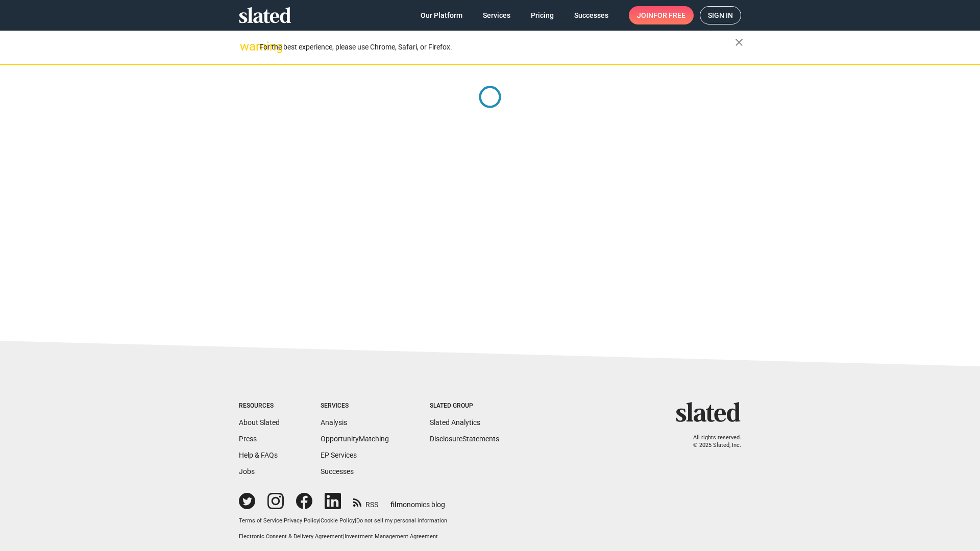 This screenshot has height=551, width=980. Describe the element at coordinates (365, 502) in the screenshot. I see `a: RSS` at that location.